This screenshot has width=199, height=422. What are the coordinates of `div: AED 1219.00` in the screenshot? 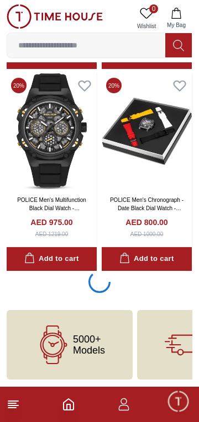 It's located at (52, 234).